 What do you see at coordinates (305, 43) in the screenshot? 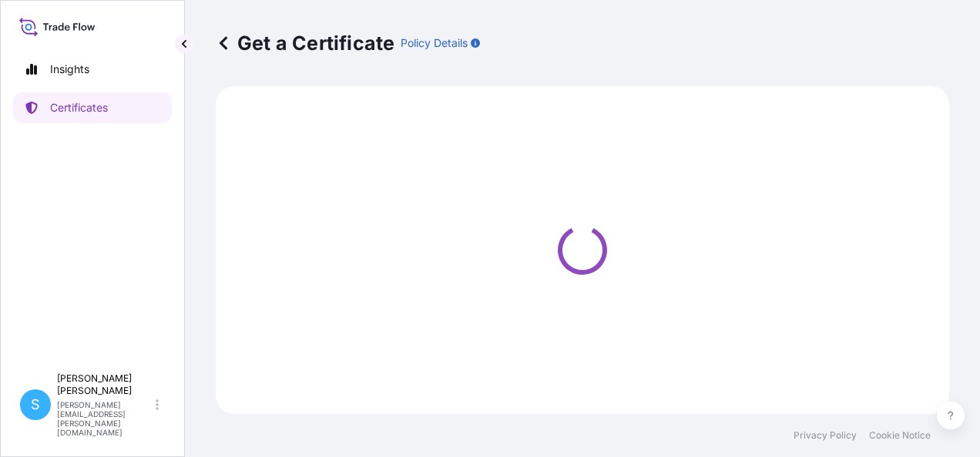
I see `p: Get a Certificate` at bounding box center [305, 43].